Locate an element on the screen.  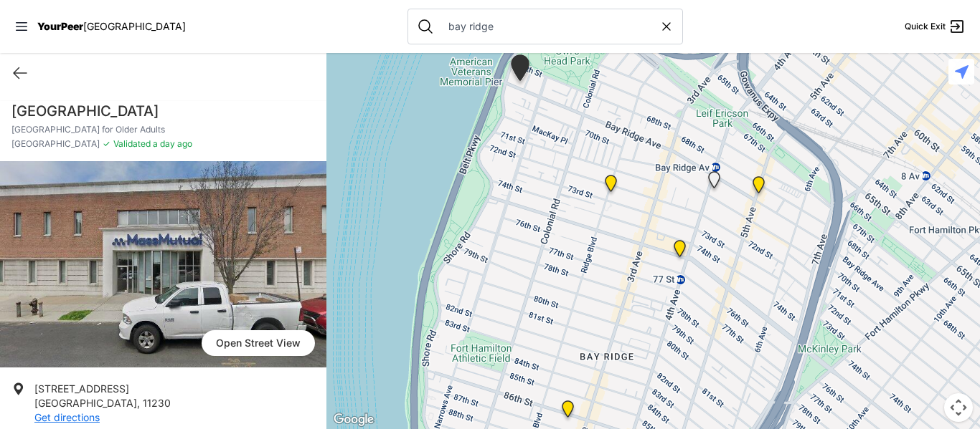
input: Search is located at coordinates (549, 26).